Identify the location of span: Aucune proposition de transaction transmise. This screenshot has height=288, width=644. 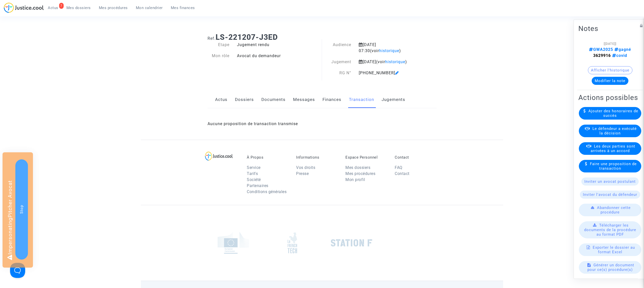
(252, 124).